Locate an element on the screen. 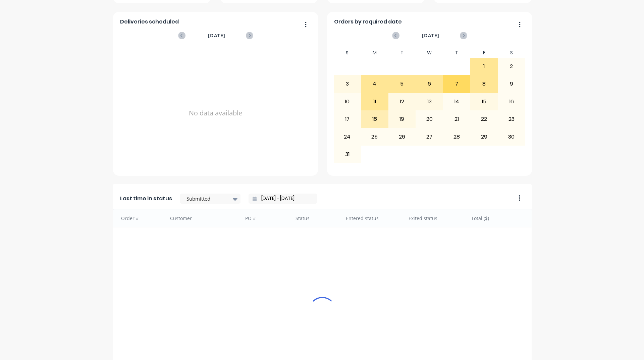 Image resolution: width=644 pixels, height=360 pixels. div: 16 is located at coordinates (511, 102).